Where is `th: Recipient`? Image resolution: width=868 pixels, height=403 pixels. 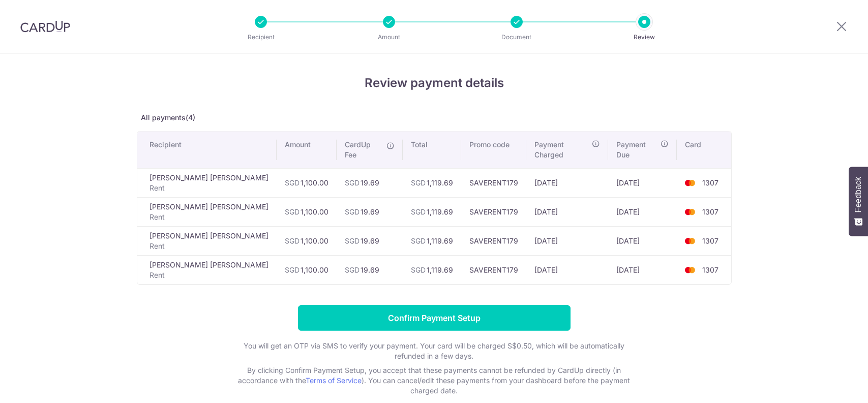 th: Recipient is located at coordinates (207, 150).